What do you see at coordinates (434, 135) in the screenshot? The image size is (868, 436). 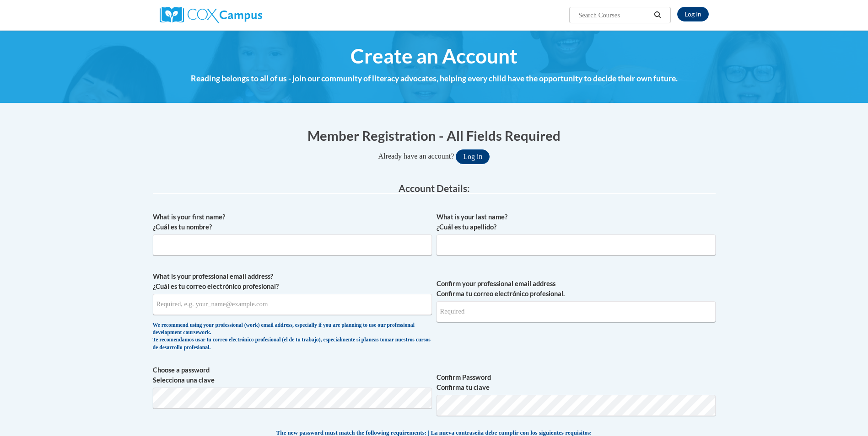 I see `h1: Member Registration - All Fields Required` at bounding box center [434, 135].